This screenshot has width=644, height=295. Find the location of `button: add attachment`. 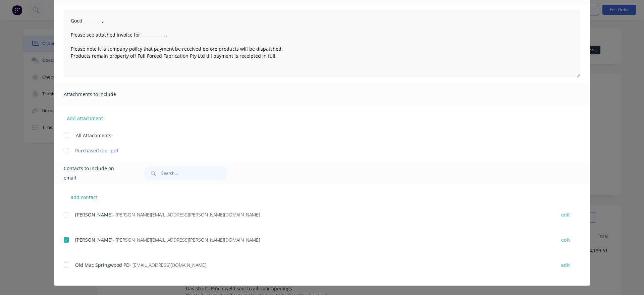

button: add attachment is located at coordinates (85, 118).